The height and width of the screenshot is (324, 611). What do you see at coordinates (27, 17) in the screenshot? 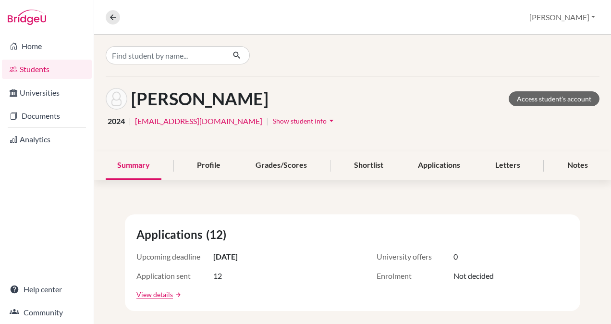
I see `img: Bridge-U` at bounding box center [27, 17].